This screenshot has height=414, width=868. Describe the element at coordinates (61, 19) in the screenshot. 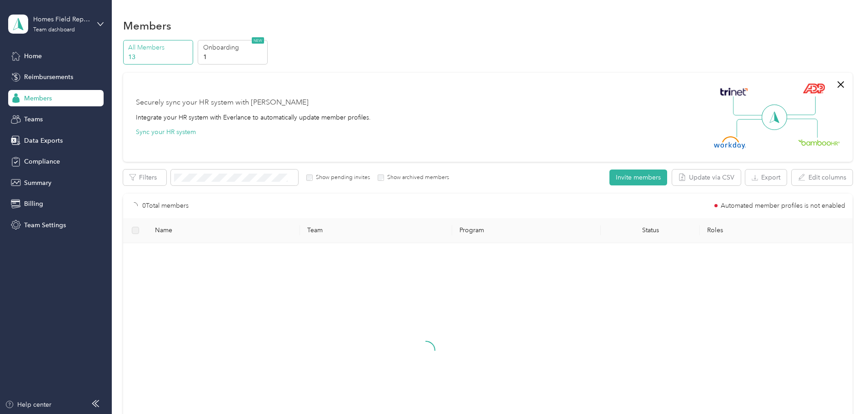

I see `div: Homes Field Representatives` at that location.